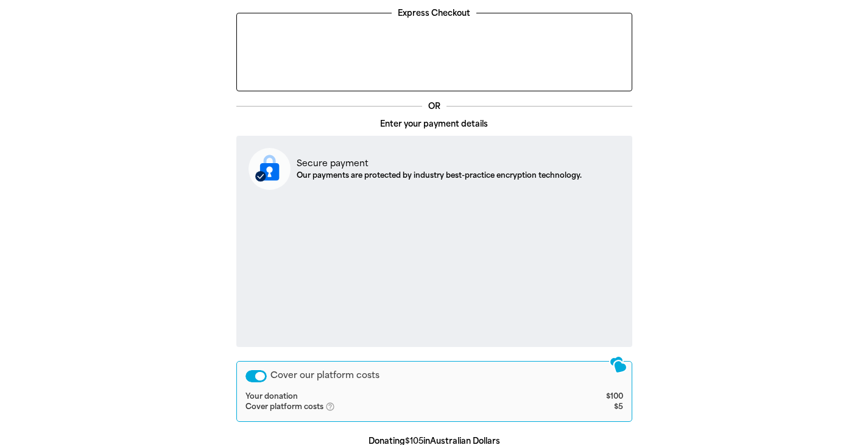  I want to click on td: Your donation, so click(405, 396).